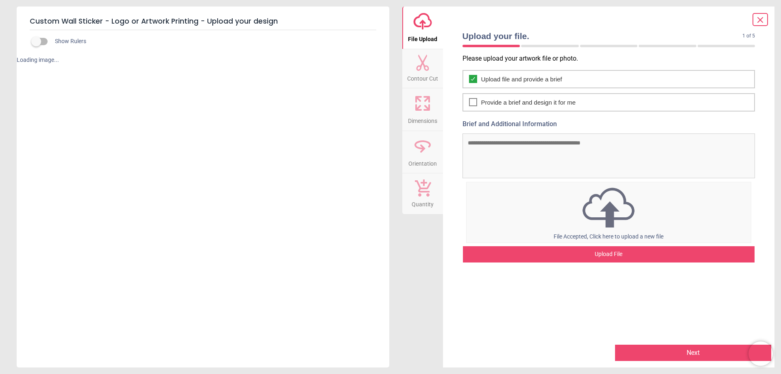 This screenshot has width=781, height=374. What do you see at coordinates (423, 162) in the screenshot?
I see `span: Orientation` at bounding box center [423, 162].